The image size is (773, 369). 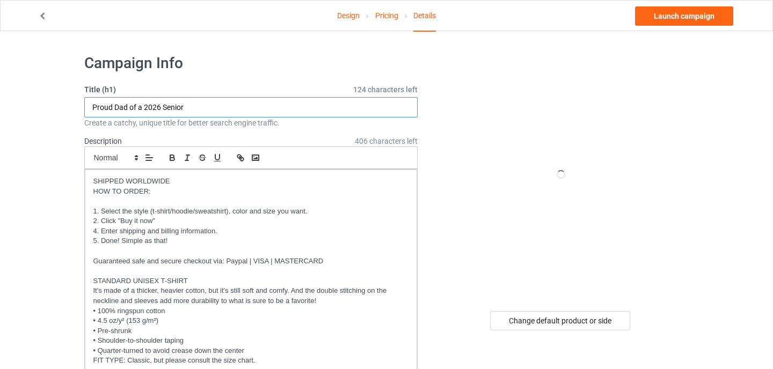 What do you see at coordinates (251, 351) in the screenshot?
I see `p: • Quarter-turned to avoid crease down the center` at bounding box center [251, 351].